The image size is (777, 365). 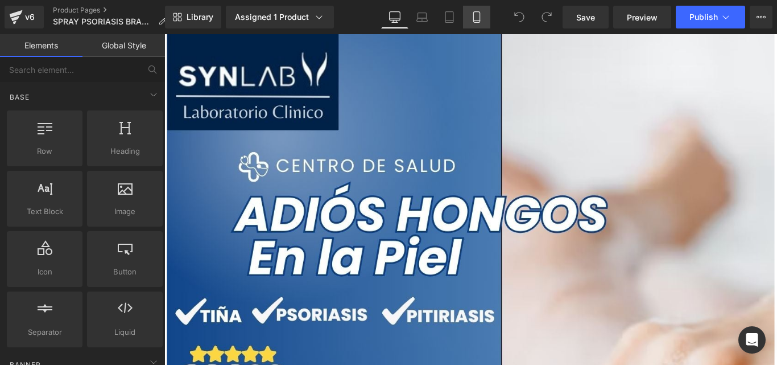 What do you see at coordinates (761, 17) in the screenshot?
I see `button: More` at bounding box center [761, 17].